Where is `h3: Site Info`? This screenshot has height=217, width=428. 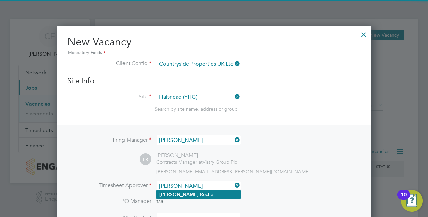 h3: Site Info is located at coordinates (214, 81).